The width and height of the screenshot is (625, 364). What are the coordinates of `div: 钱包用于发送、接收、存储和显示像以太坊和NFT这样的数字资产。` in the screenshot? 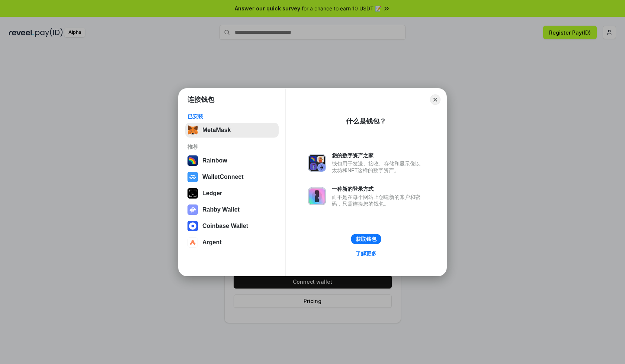 It's located at (378, 167).